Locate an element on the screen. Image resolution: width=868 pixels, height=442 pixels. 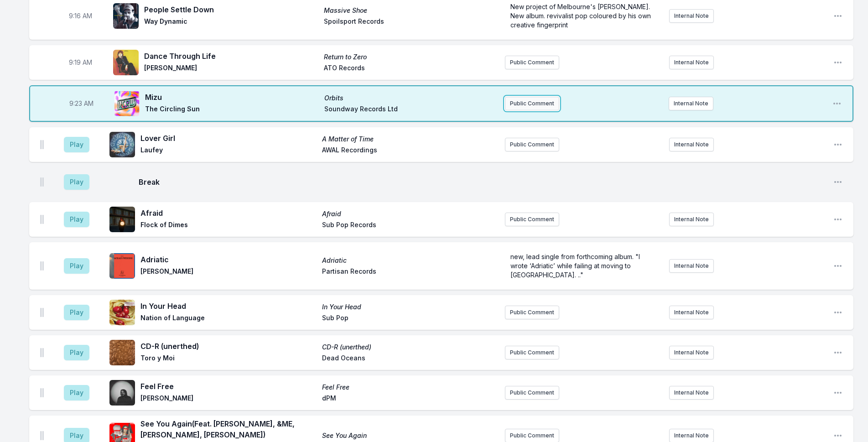
img: Adriatic is located at coordinates (123, 266).